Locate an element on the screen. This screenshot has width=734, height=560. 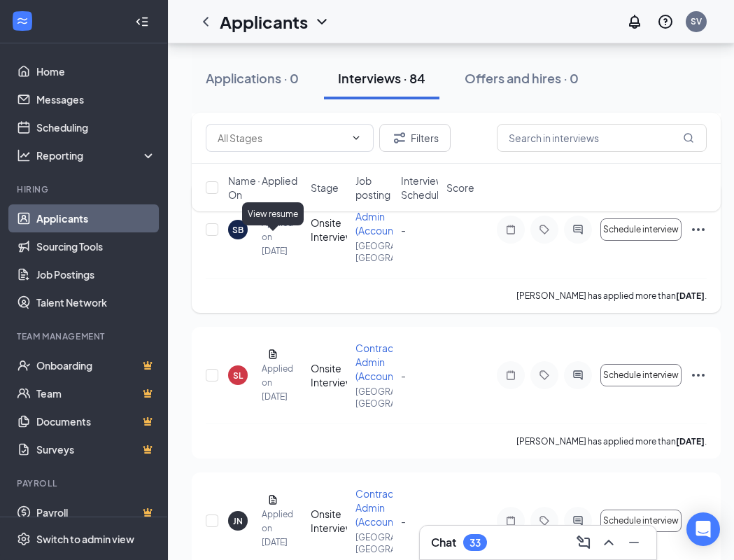
svg: Notifications is located at coordinates (635, 22).